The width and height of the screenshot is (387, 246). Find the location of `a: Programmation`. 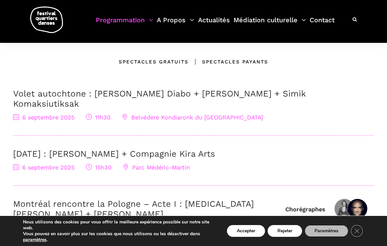

a: Programmation is located at coordinates (124, 24).